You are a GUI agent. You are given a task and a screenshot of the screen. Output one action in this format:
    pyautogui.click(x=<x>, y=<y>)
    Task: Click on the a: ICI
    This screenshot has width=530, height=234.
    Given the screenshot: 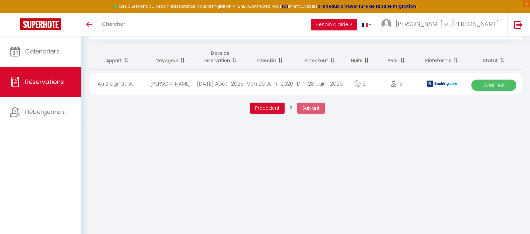 What is the action you would take?
    pyautogui.click(x=285, y=6)
    